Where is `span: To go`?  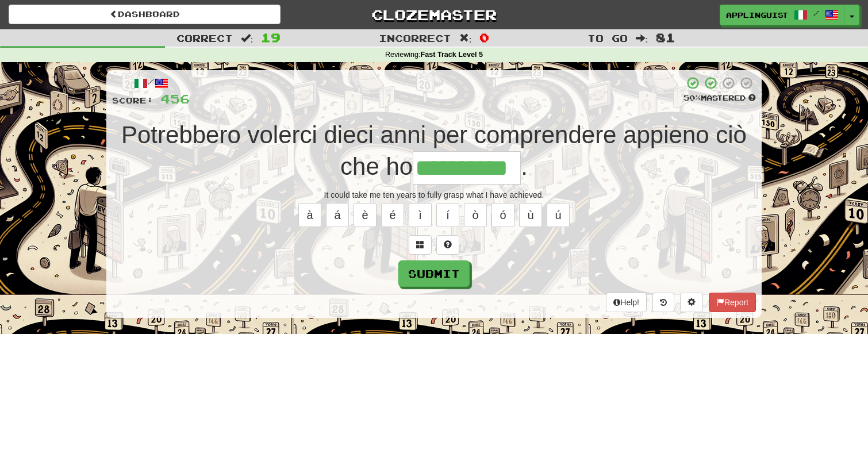 span: To go is located at coordinates (607, 38).